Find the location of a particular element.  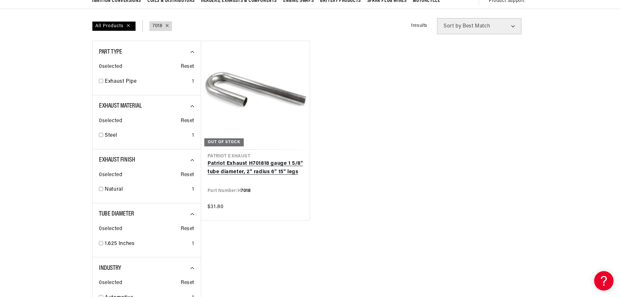

span: Exhaust Material is located at coordinates (120, 106).